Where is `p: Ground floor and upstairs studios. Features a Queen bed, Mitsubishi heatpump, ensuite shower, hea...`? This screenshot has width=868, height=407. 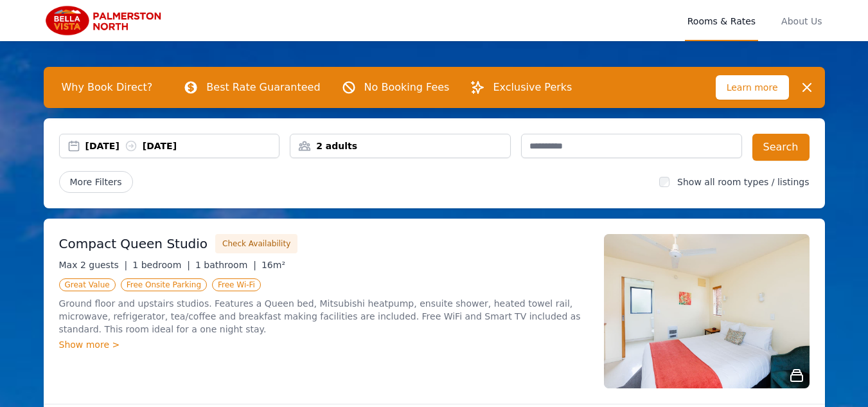 p: Ground floor and upstairs studios. Features a Queen bed, Mitsubishi heatpump, ensuite shower, hea... is located at coordinates (324, 316).